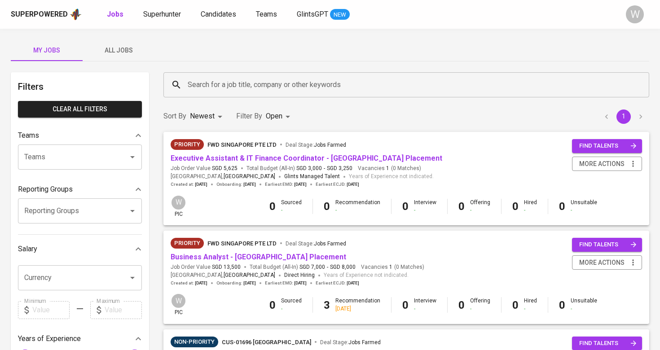  I want to click on button: more actions, so click(607, 164).